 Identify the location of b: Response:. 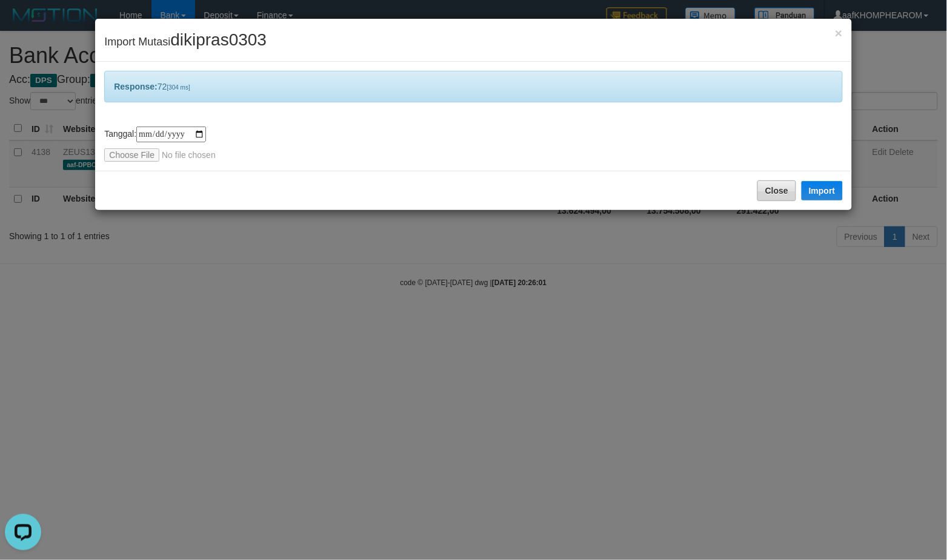
(136, 86).